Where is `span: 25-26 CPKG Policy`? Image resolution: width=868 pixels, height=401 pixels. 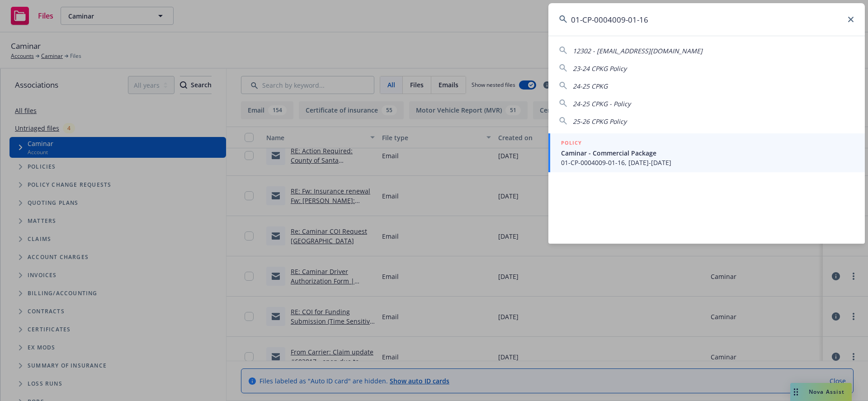 span: 25-26 CPKG Policy is located at coordinates (599, 121).